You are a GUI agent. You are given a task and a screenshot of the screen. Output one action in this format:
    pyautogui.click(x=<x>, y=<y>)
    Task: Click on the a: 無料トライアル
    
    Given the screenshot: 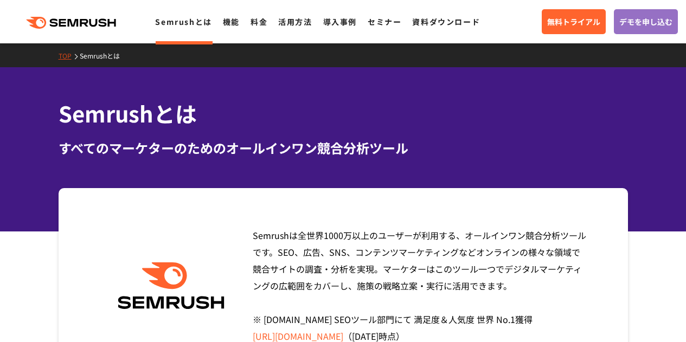 What is the action you would take?
    pyautogui.click(x=574, y=22)
    